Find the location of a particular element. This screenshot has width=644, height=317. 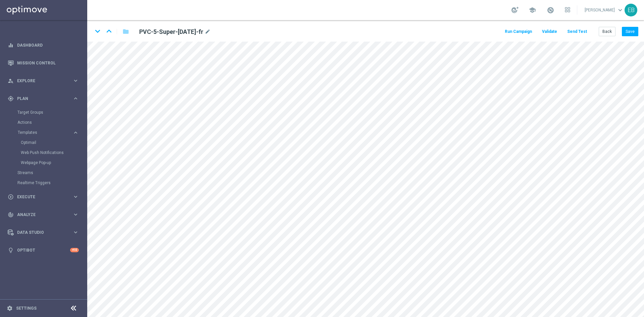

button: track_changes Analyze keyboard_arrow_right is located at coordinates (43, 215).